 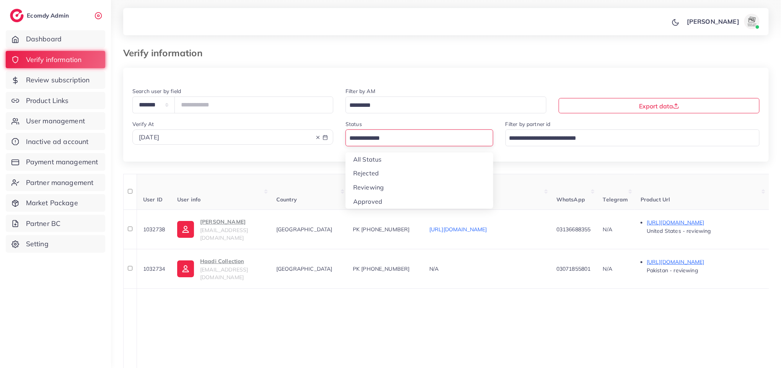 I want to click on a: Review subscription, so click(x=56, y=80).